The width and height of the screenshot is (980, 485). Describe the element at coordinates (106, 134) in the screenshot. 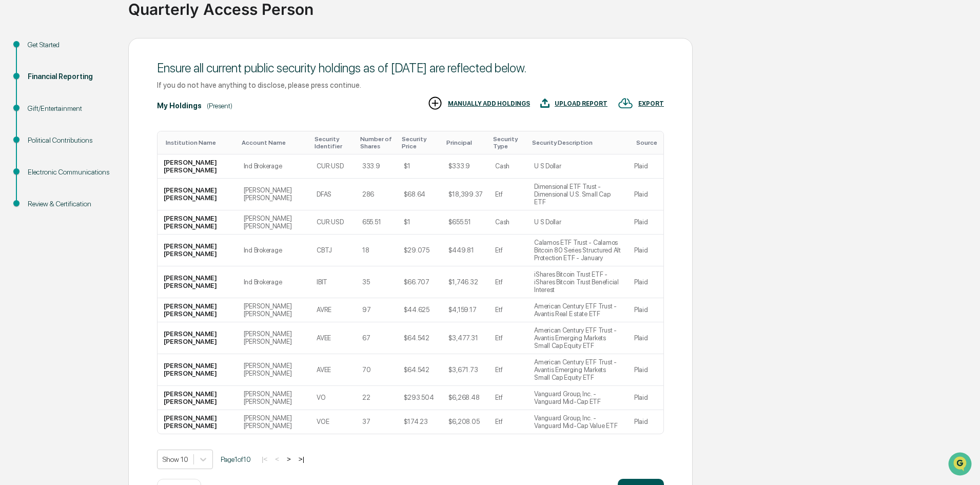

I see `span: Attestations` at that location.